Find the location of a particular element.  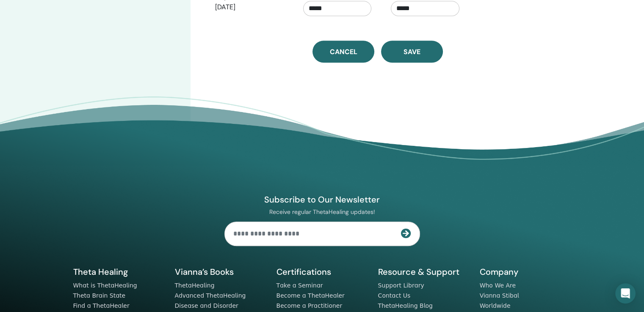

a: Who We Are is located at coordinates (497, 286).